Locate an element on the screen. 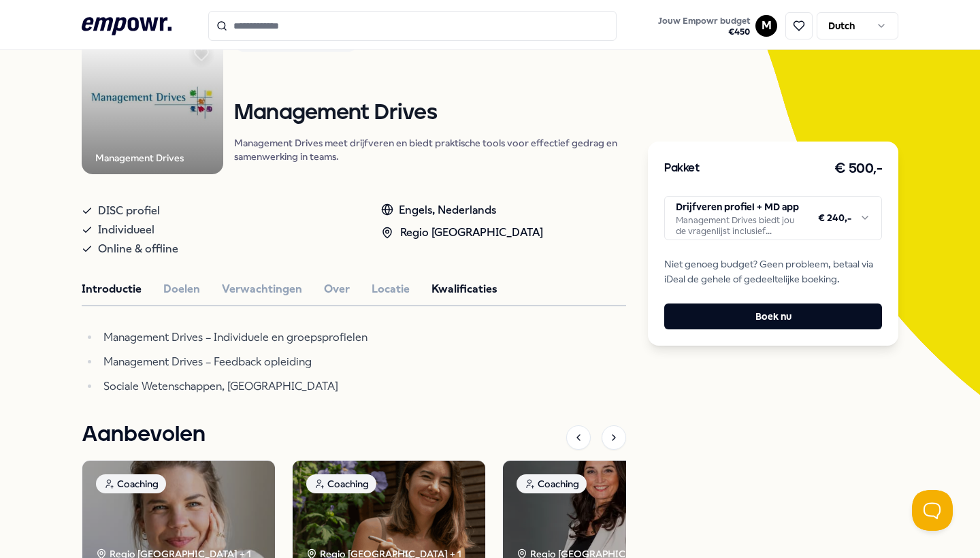  a: Jouw Empowr budget€450 is located at coordinates (704, 26).